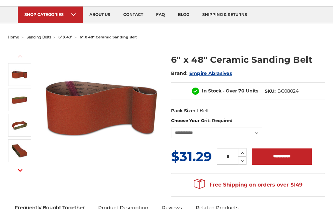 The image size is (333, 209). I want to click on span: sanding belts, so click(39, 37).